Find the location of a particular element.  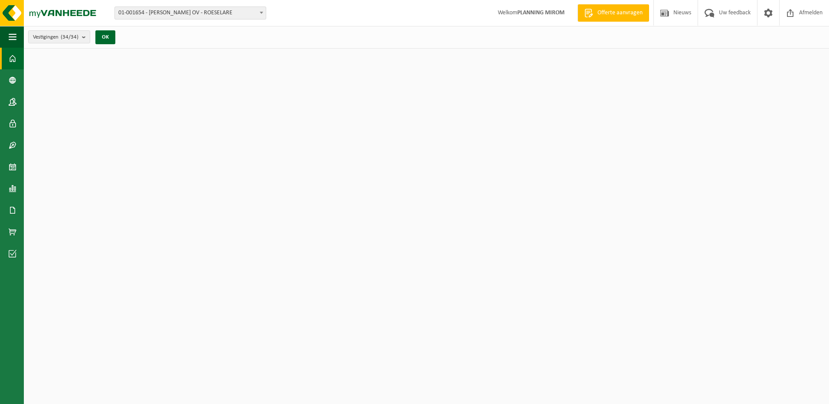

button: Vestigingen(34/34) is located at coordinates (59, 37).